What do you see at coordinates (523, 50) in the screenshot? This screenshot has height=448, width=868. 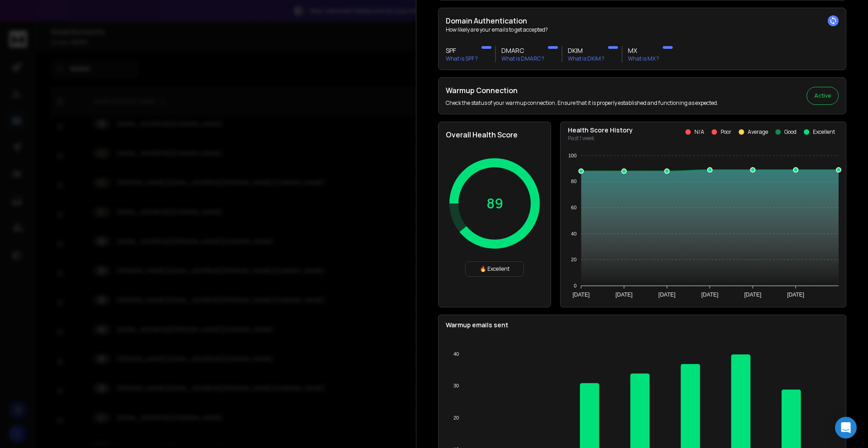 I see `h3: DMARC` at bounding box center [523, 50].